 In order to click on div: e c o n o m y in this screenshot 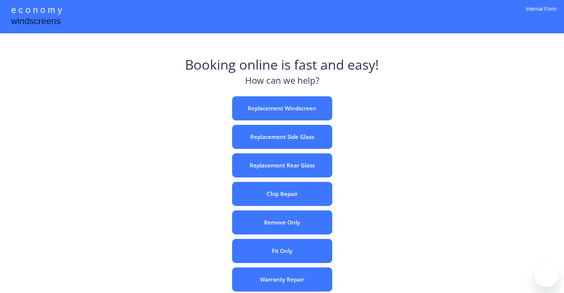, I will do `click(36, 11)`.